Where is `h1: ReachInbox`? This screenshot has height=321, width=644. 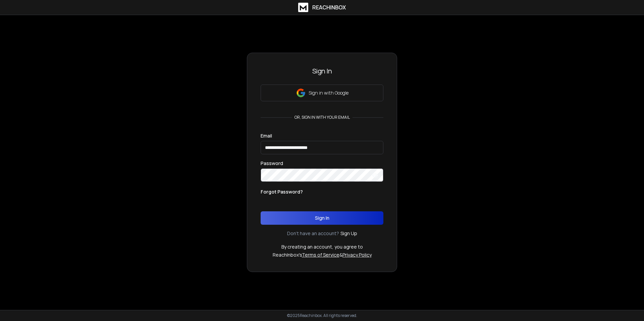 h1: ReachInbox is located at coordinates (329, 8).